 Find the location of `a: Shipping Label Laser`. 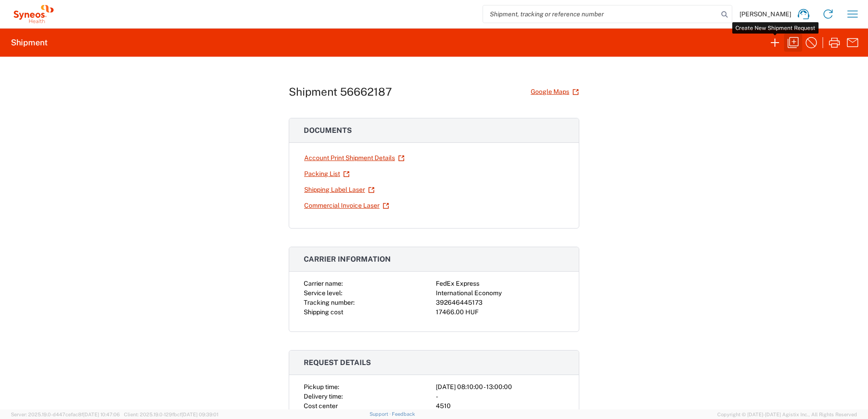

a: Shipping Label Laser is located at coordinates (339, 189).